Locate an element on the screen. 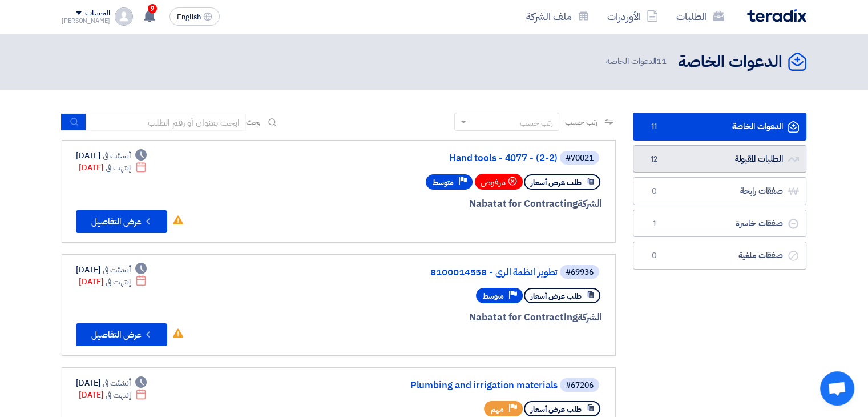 The height and width of the screenshot is (417, 868). div: #69936 is located at coordinates (580, 272).